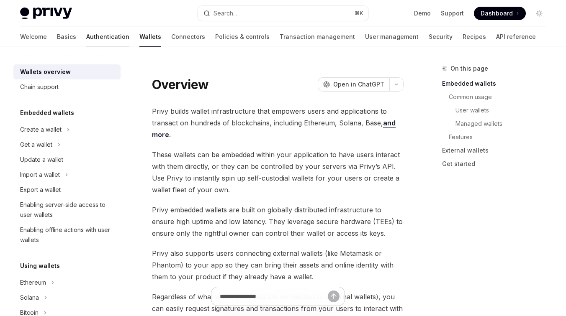 Image resolution: width=566 pixels, height=316 pixels. What do you see at coordinates (67, 130) in the screenshot?
I see `button: Toggle Create a wallet section` at bounding box center [67, 130].